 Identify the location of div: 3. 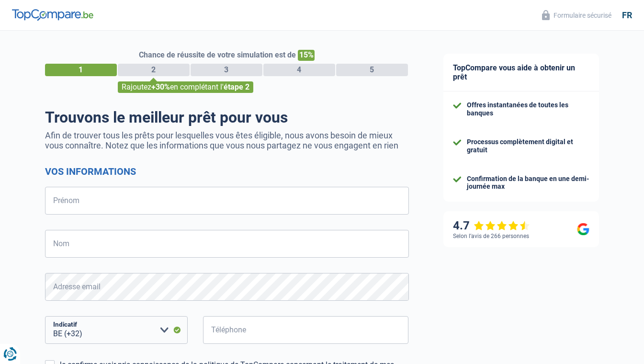
(227, 70).